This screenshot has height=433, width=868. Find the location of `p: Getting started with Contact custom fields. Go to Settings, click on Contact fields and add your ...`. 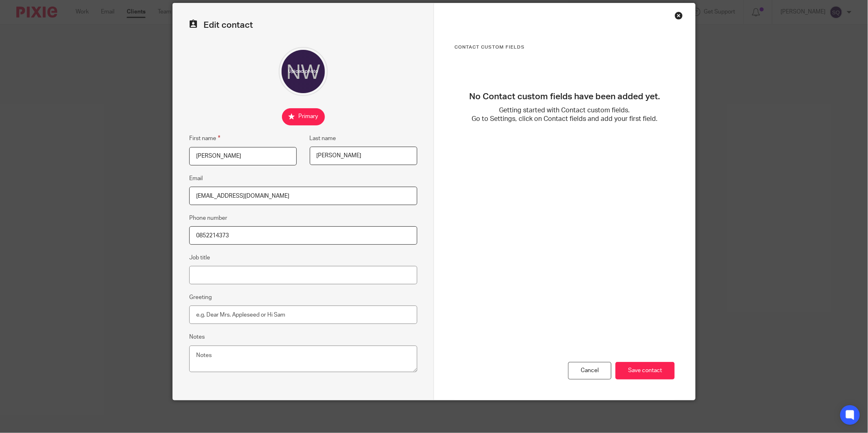

p: Getting started with Contact custom fields. Go to Settings, click on Contact fields and add your ... is located at coordinates (565, 115).